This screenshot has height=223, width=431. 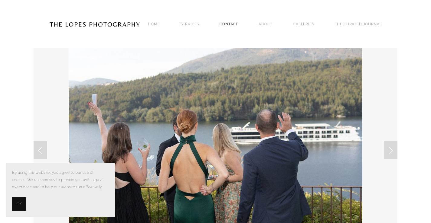 I want to click on a: GALLERIES, so click(x=303, y=24).